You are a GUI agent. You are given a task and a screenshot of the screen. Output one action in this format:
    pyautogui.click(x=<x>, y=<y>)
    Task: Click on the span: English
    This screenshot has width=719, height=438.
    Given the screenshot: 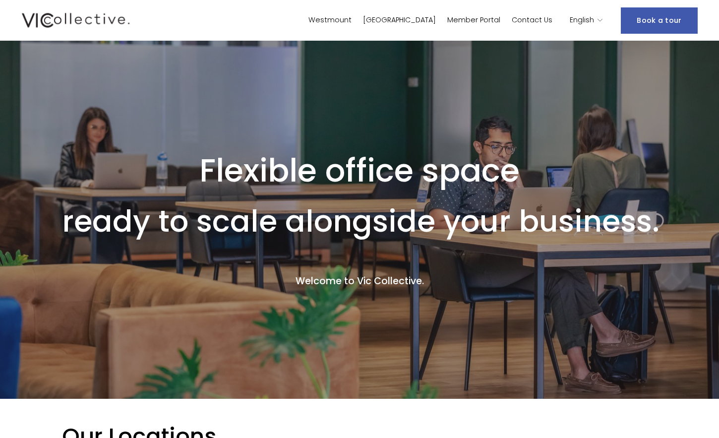 What is the action you would take?
    pyautogui.click(x=582, y=20)
    